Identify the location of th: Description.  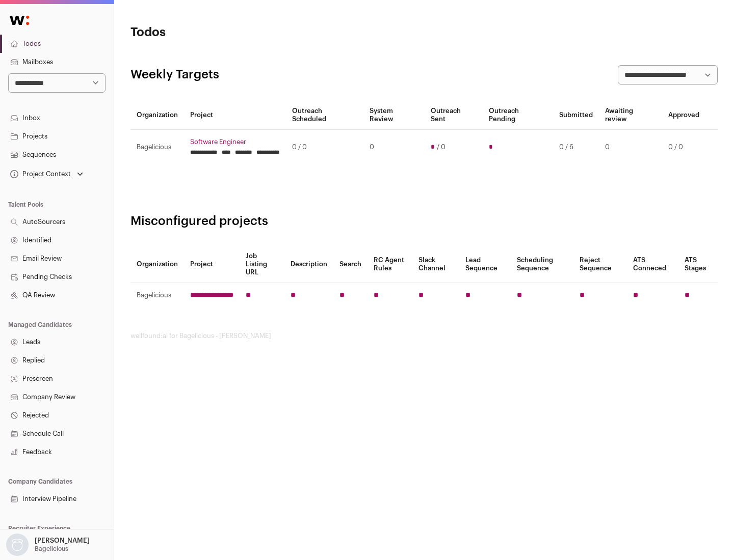
(309, 265).